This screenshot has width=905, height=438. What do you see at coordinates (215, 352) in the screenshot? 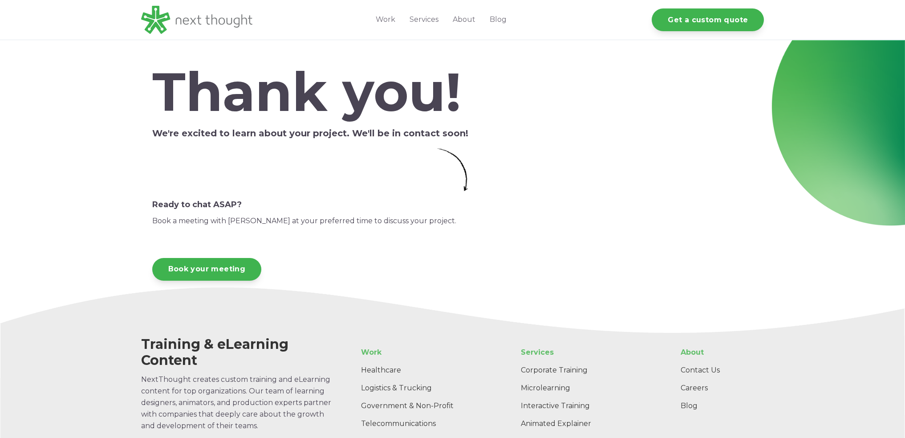
I see `span: Training & eLearning Content` at bounding box center [215, 352].